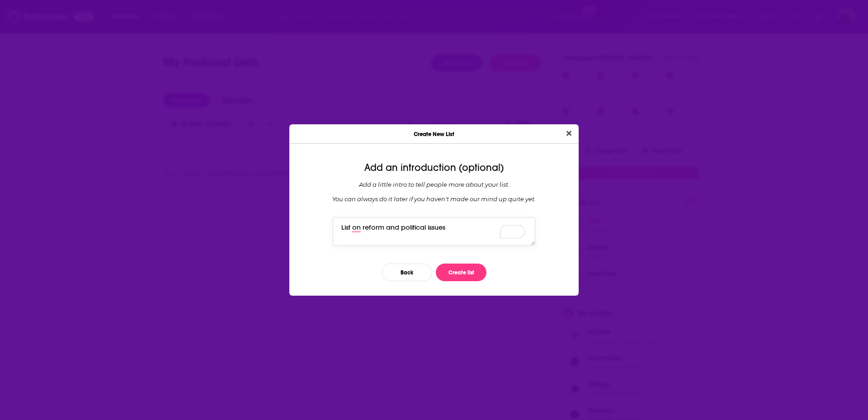  Describe the element at coordinates (434, 191) in the screenshot. I see `div: Add a little intro to tell people more about your list. You can always do it later if you haven '...` at that location.